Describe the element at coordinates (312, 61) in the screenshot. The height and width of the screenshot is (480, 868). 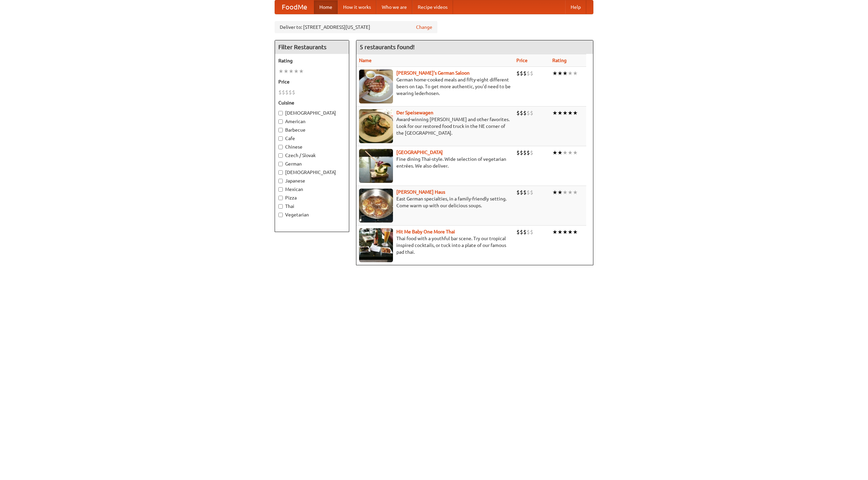
I see `h5: Rating` at that location.